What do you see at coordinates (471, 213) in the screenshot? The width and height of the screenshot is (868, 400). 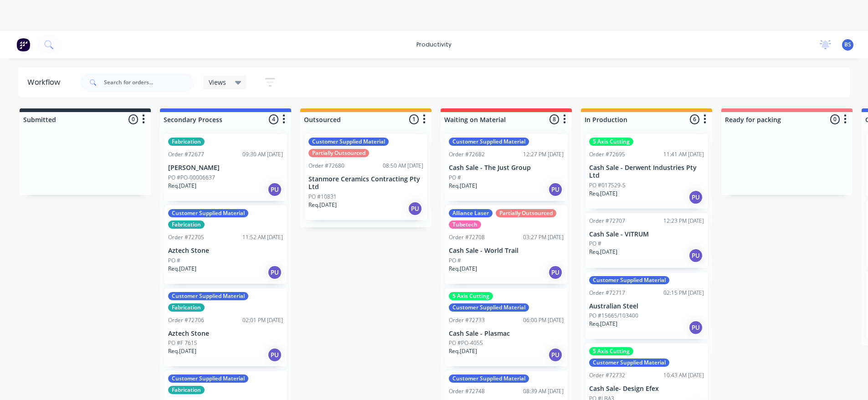 I see `div: Alliance Laser` at bounding box center [471, 213].